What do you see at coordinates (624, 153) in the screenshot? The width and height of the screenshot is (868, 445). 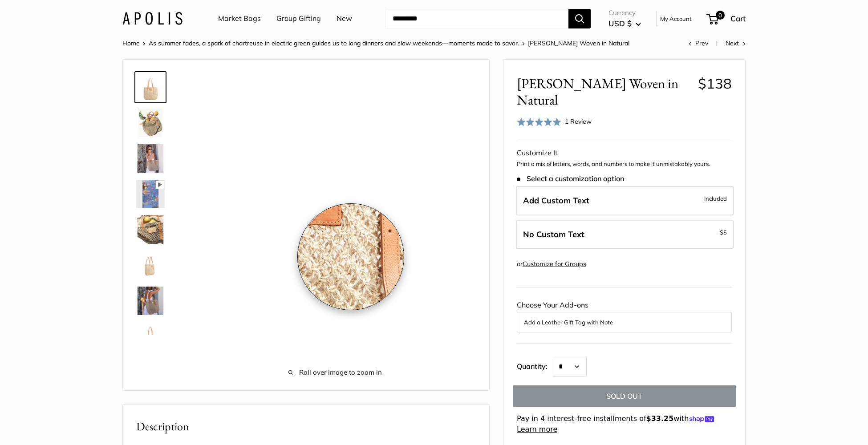 I see `div: Customize It` at bounding box center [624, 153].